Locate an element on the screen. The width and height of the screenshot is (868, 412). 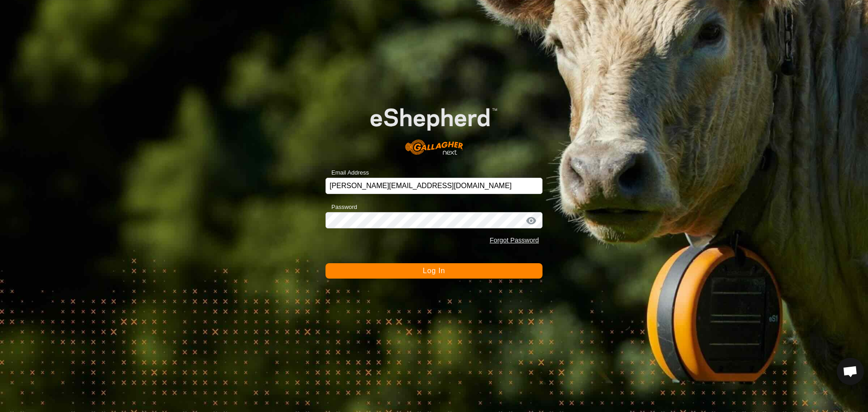
img: E-shepherd Logo is located at coordinates (434, 127).